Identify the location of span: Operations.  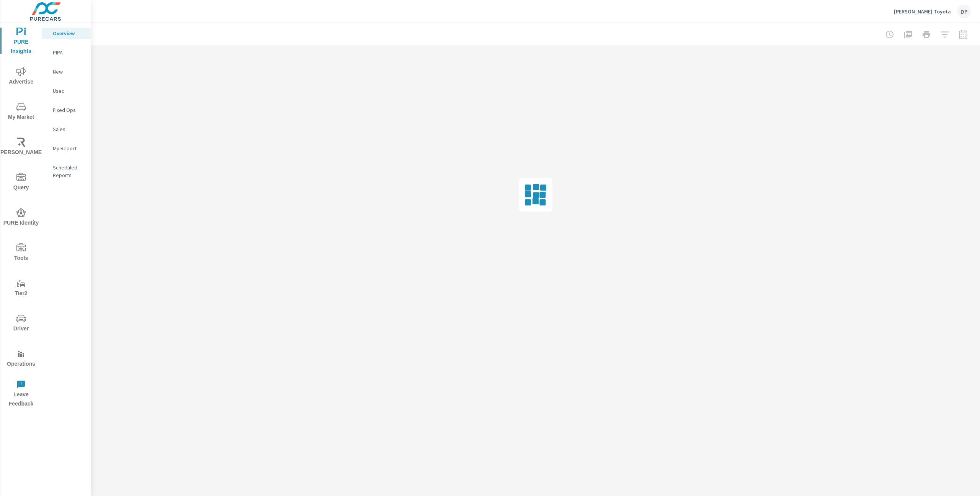
(21, 359).